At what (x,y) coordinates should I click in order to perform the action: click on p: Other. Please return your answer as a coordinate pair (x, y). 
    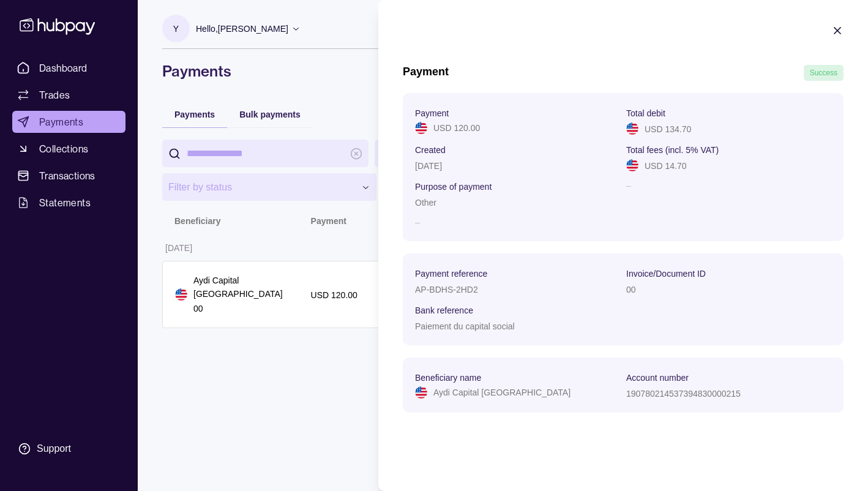
    Looking at the image, I should click on (425, 203).